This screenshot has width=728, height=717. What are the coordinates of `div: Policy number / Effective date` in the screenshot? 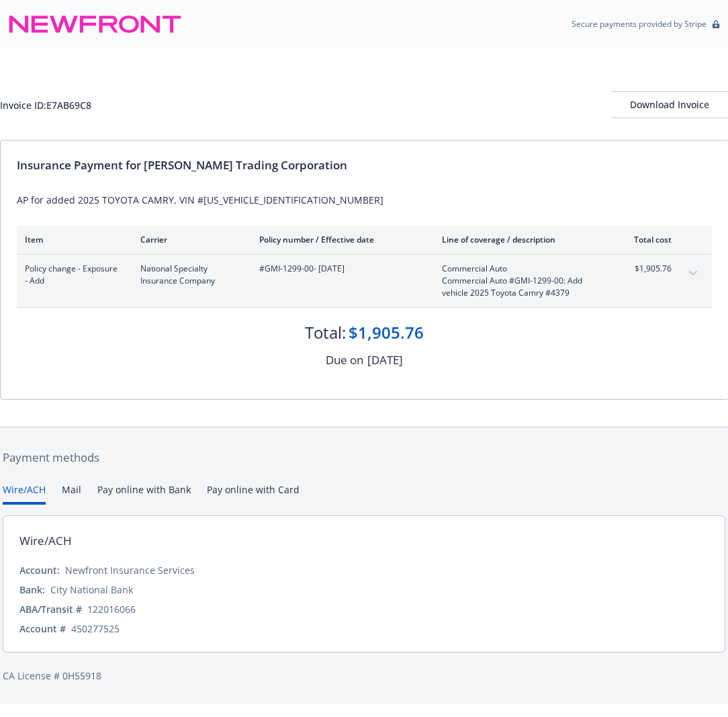 It's located at (340, 239).